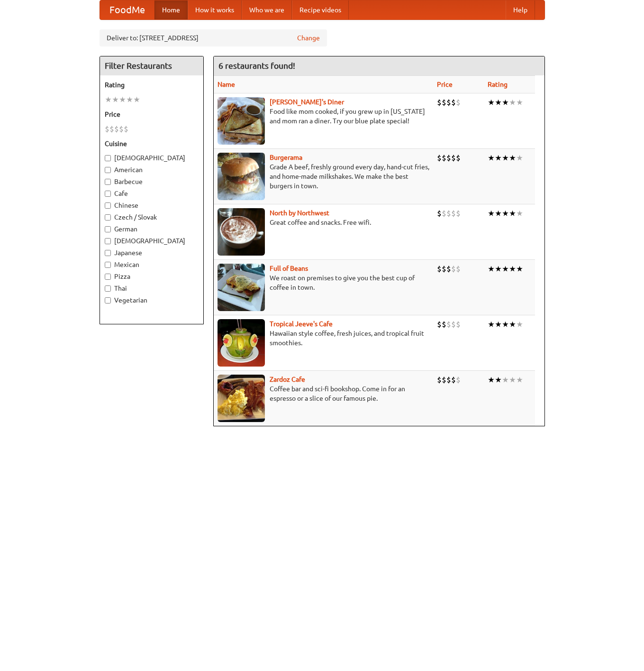  What do you see at coordinates (151, 217) in the screenshot?
I see `label: Czech / Slovak` at bounding box center [151, 217].